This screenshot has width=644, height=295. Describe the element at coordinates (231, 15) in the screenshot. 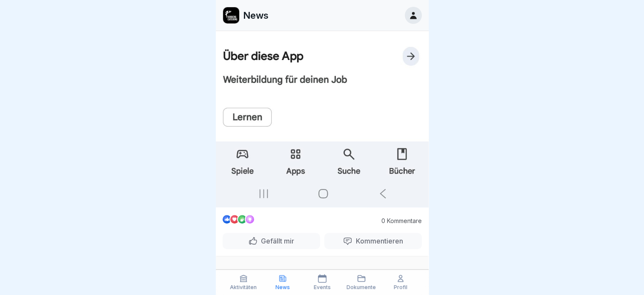

I see `img: ewxb9rjzulw9ace2na8lwzf2.png` at that location.